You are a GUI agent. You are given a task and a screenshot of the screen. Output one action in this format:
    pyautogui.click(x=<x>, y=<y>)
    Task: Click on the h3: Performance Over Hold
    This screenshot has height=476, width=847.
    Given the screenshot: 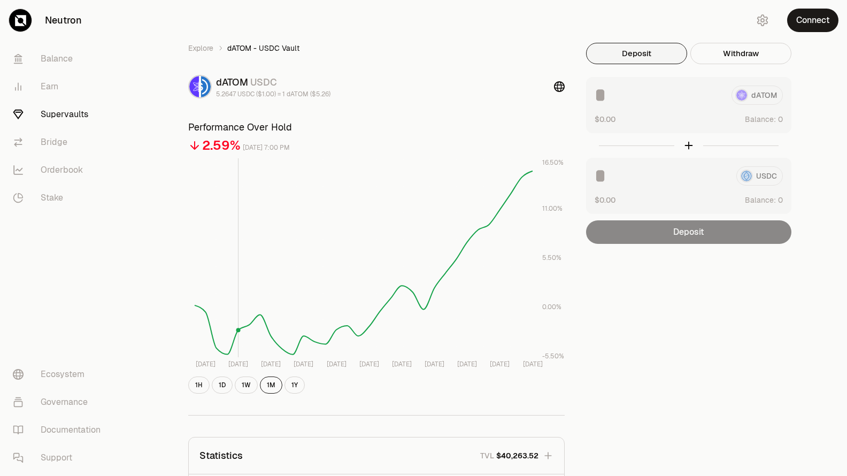 What is the action you would take?
    pyautogui.click(x=377, y=127)
    